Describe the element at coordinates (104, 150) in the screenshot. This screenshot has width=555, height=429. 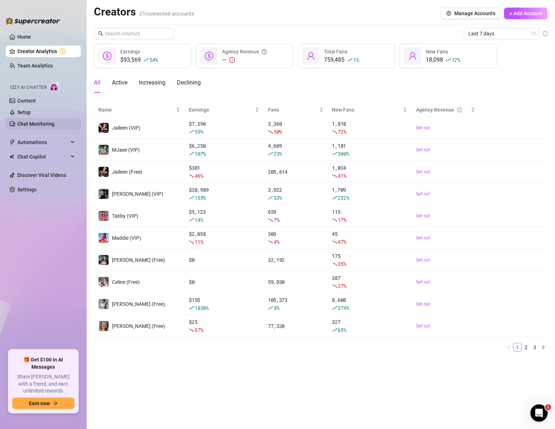
I see `img: MJaee (VIP)` at that location.